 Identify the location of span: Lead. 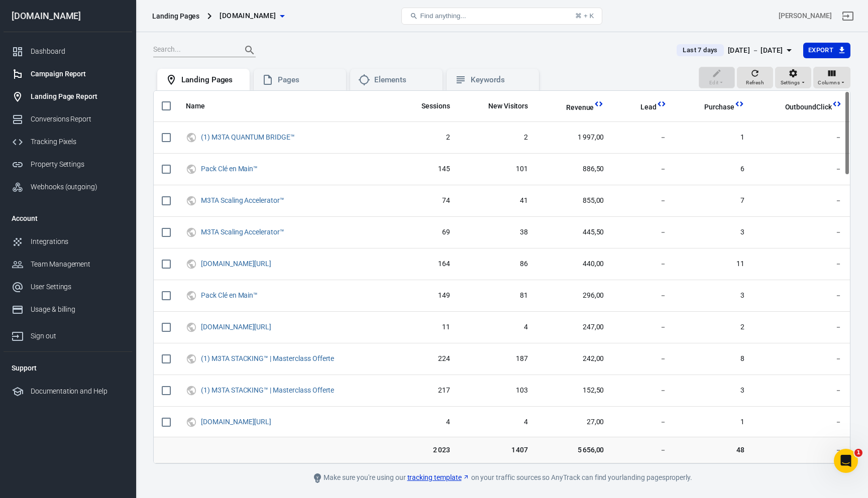
(642, 108).